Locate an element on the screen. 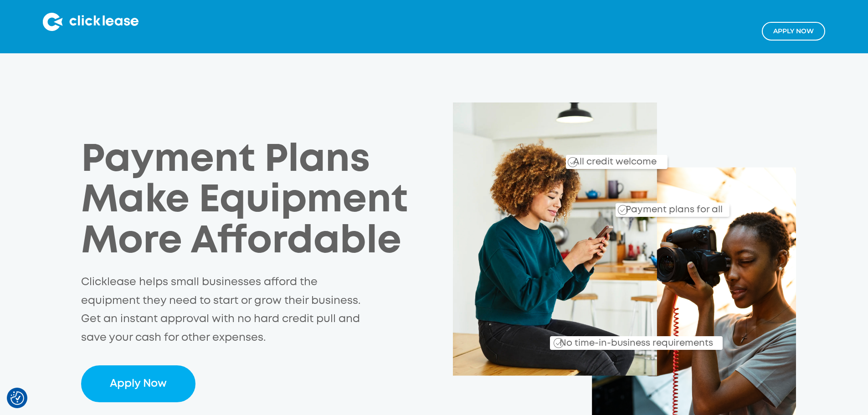 The image size is (868, 415). div: All credit welcome is located at coordinates (602, 159).